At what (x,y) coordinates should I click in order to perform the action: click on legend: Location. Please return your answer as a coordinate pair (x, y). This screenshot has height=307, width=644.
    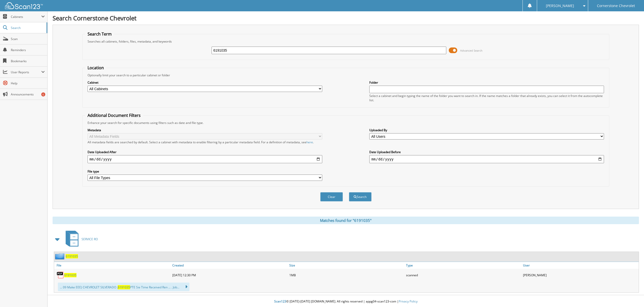
    Looking at the image, I should click on (95, 67).